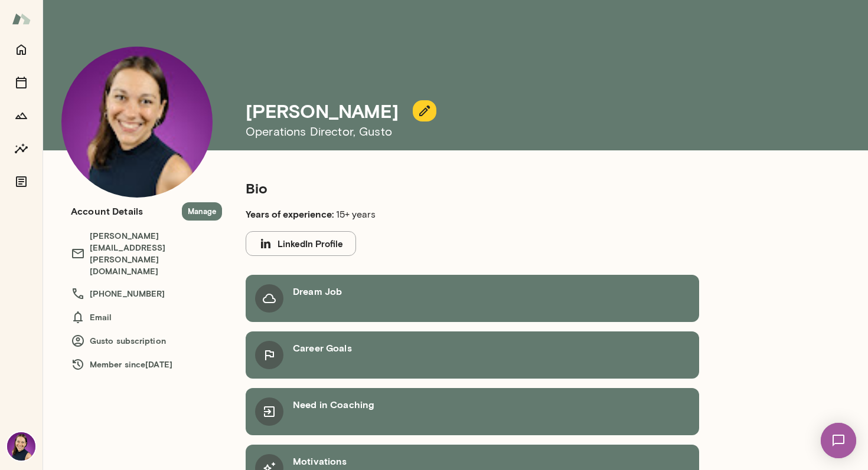  What do you see at coordinates (333, 405) in the screenshot?
I see `h6: Need in Coaching` at bounding box center [333, 405].